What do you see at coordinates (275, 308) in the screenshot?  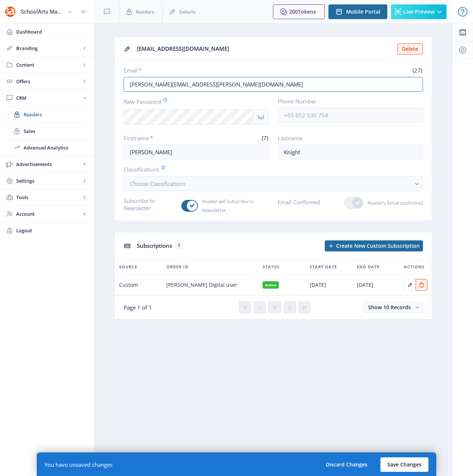 I see `button: 1` at bounding box center [275, 308].